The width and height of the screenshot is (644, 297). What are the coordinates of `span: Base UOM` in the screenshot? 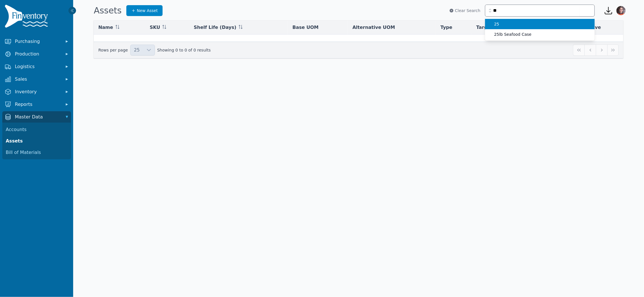 It's located at (306, 28).